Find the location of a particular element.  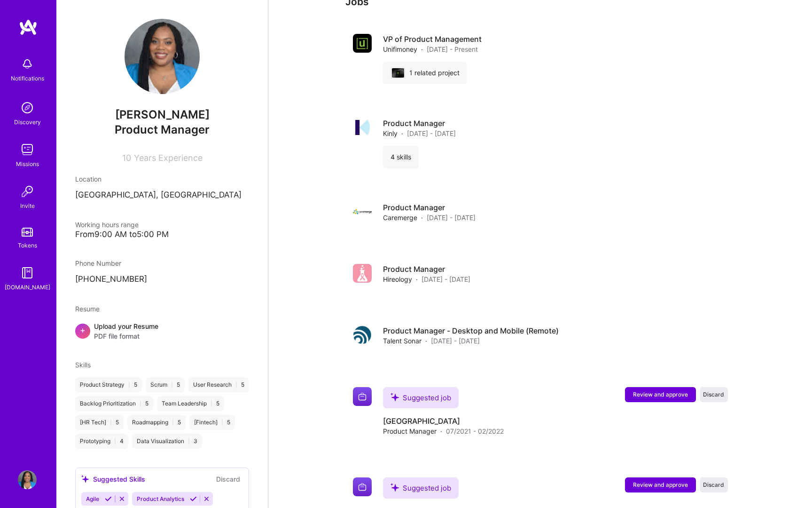

div: Suggested Skills is located at coordinates (113, 479).